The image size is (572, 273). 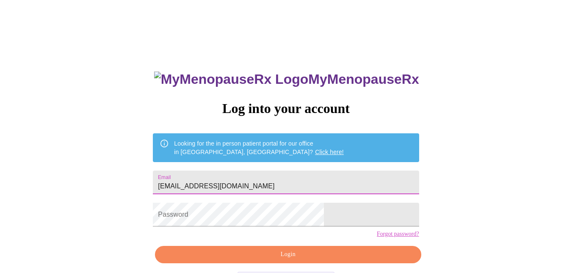 I want to click on span: Login, so click(x=288, y=254).